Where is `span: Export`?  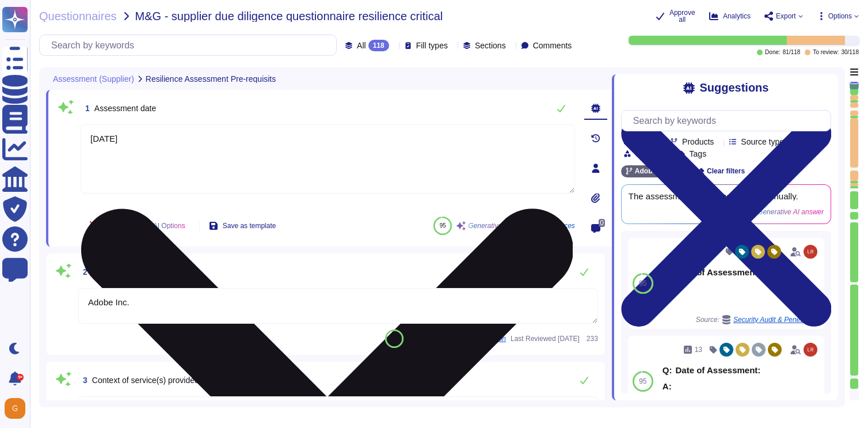 span: Export is located at coordinates (786, 16).